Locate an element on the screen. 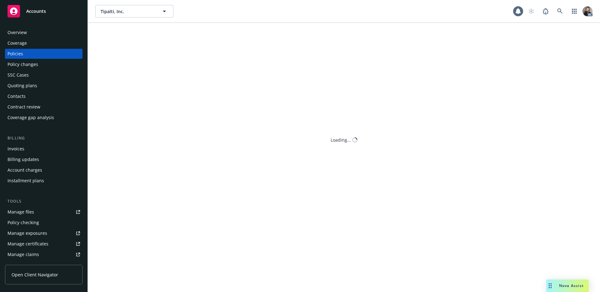 The height and width of the screenshot is (292, 600). a: Manage claims is located at coordinates (44, 254).